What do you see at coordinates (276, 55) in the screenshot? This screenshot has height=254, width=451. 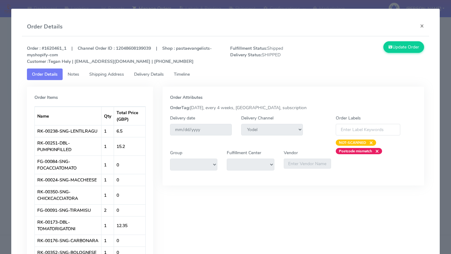 I see `span: Shipped SHIPPED` at bounding box center [276, 55].